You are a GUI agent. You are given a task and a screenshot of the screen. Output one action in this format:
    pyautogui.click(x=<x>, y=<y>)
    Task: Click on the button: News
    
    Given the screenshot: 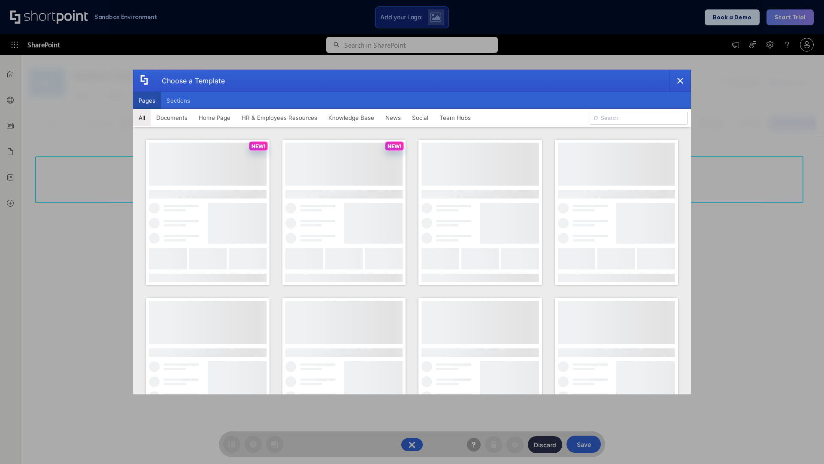 What is the action you would take?
    pyautogui.click(x=393, y=118)
    